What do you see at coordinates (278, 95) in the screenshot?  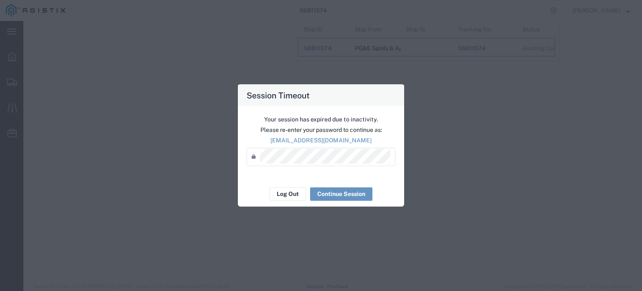 I see `h4: Session Timeout` at bounding box center [278, 95].